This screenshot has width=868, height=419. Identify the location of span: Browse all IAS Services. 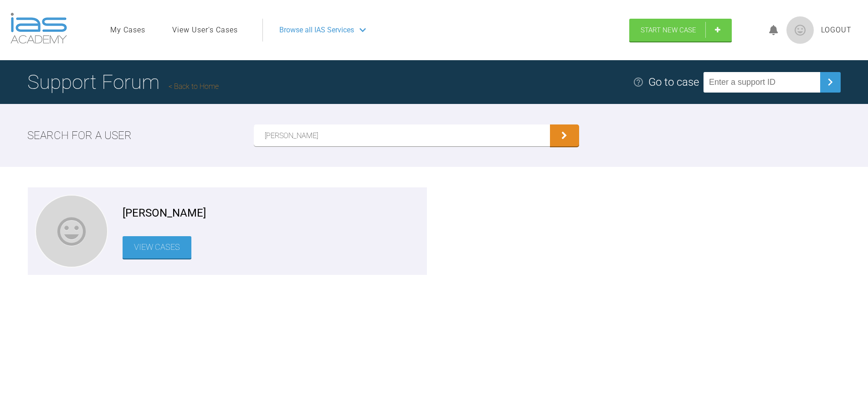
(317, 30).